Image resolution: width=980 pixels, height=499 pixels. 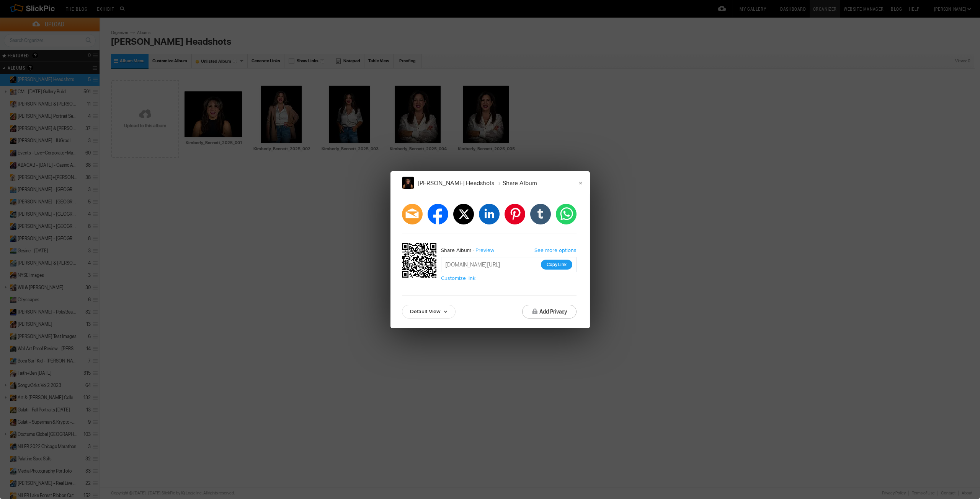 I want to click on a: Customize link, so click(x=458, y=279).